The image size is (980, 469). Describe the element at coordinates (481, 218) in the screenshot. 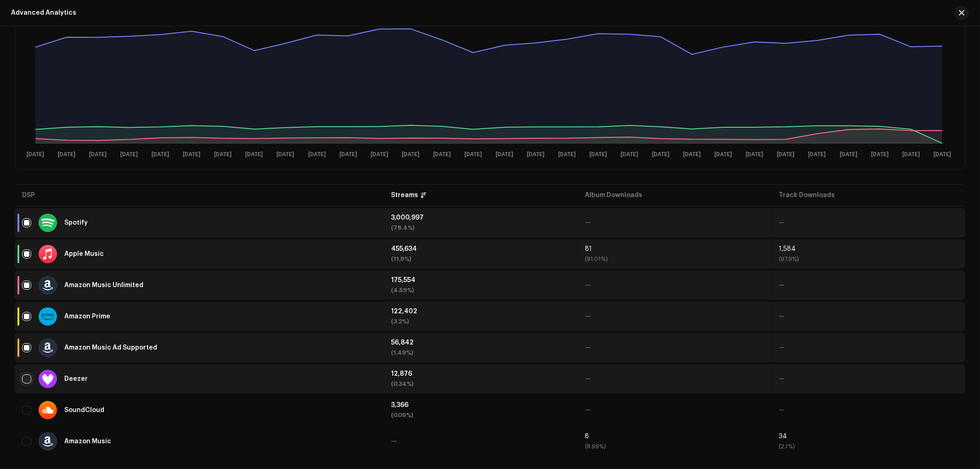

I see `div: 3,000,997` at that location.